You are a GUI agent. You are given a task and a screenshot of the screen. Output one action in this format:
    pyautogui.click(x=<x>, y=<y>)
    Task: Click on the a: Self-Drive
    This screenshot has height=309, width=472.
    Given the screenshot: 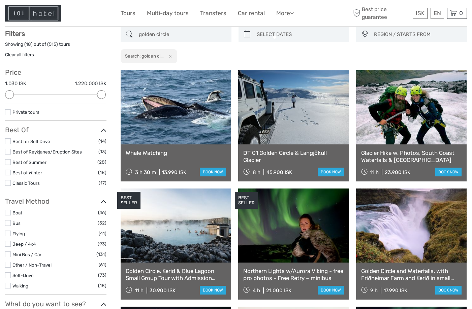 What is the action you would take?
    pyautogui.click(x=23, y=276)
    